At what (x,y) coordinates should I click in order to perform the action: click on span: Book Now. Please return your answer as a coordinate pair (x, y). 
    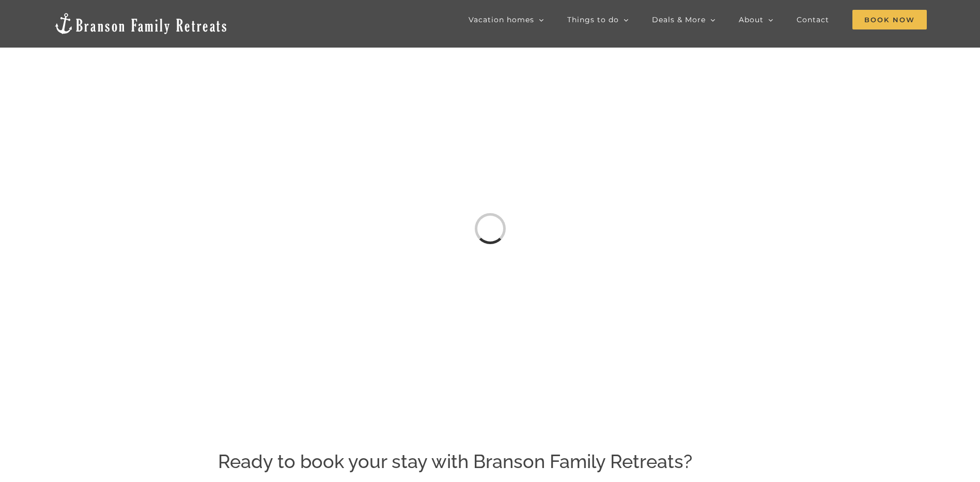
    Looking at the image, I should click on (890, 19).